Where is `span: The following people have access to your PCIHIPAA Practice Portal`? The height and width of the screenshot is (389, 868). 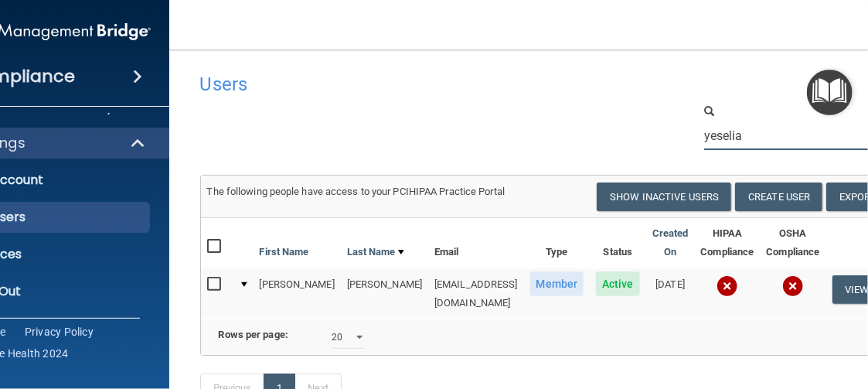 span: The following people have access to your PCIHIPAA Practice Portal is located at coordinates (356, 191).